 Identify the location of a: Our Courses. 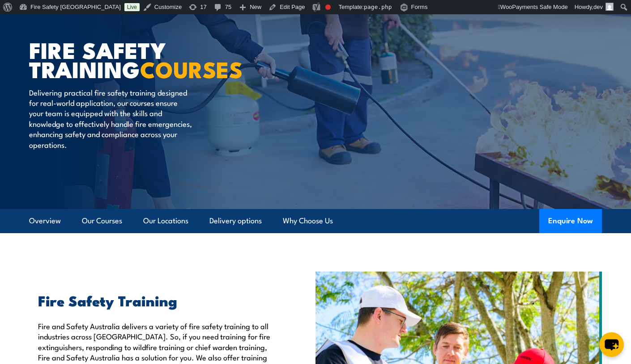
(102, 221).